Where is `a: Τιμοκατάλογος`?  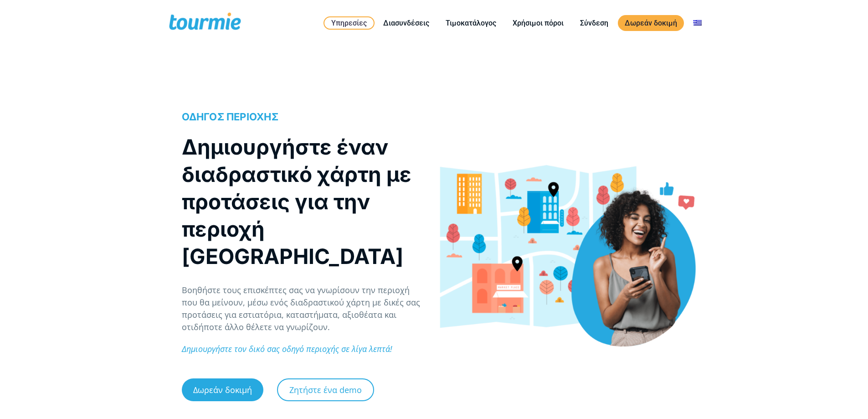 a: Τιμοκατάλογος is located at coordinates (470, 23).